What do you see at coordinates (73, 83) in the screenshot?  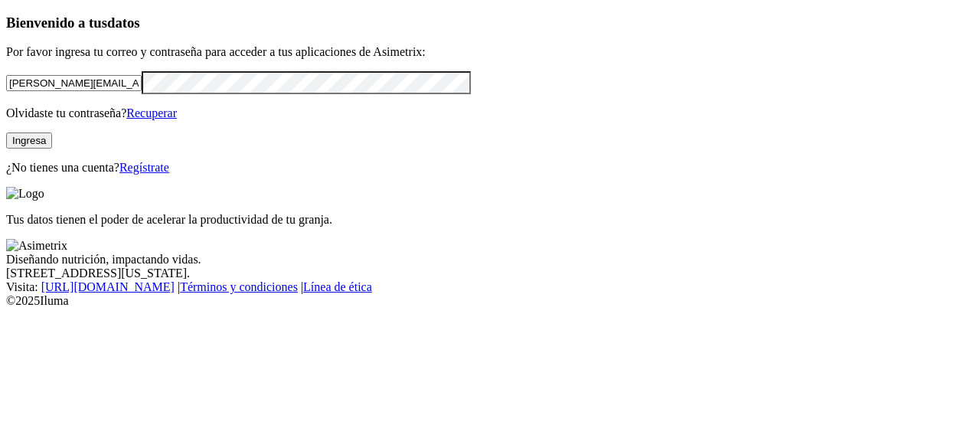 I see `input: Tu correo` at bounding box center [73, 83].